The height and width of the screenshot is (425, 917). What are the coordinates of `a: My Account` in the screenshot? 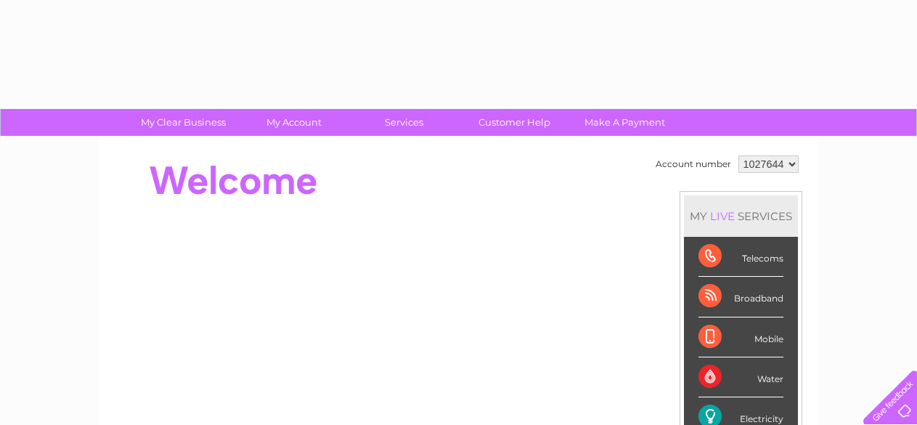 It's located at (293, 122).